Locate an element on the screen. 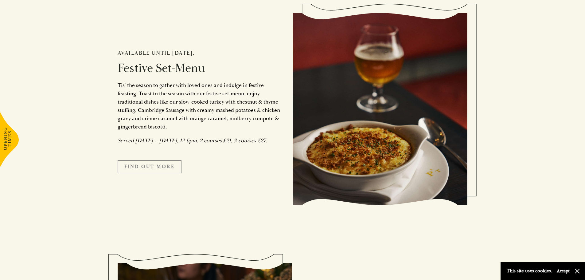 This screenshot has width=585, height=280. button: Close and accept is located at coordinates (577, 271).